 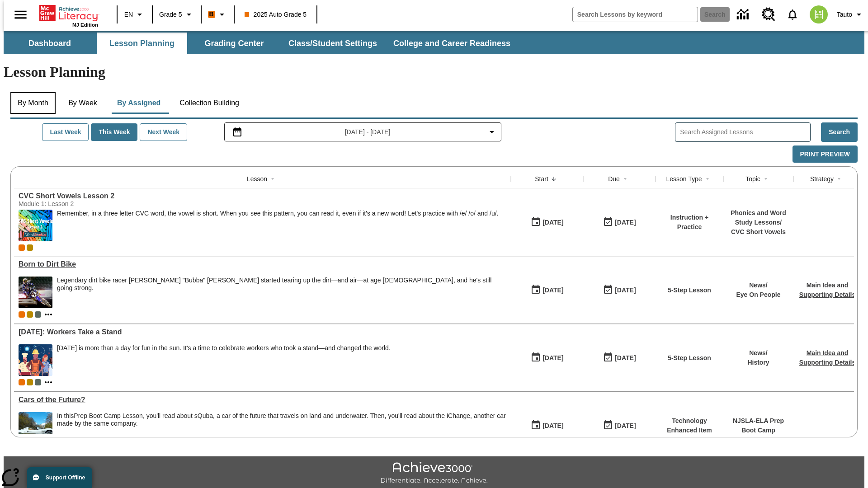 I want to click on span: Remember, in a three letter CVC word, the vowel is short. When you see this pattern, you can read..., so click(x=277, y=225).